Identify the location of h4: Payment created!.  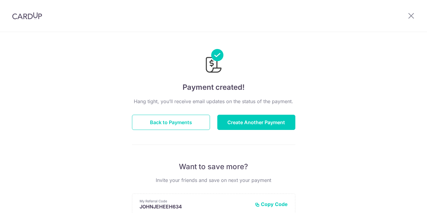
(214, 87).